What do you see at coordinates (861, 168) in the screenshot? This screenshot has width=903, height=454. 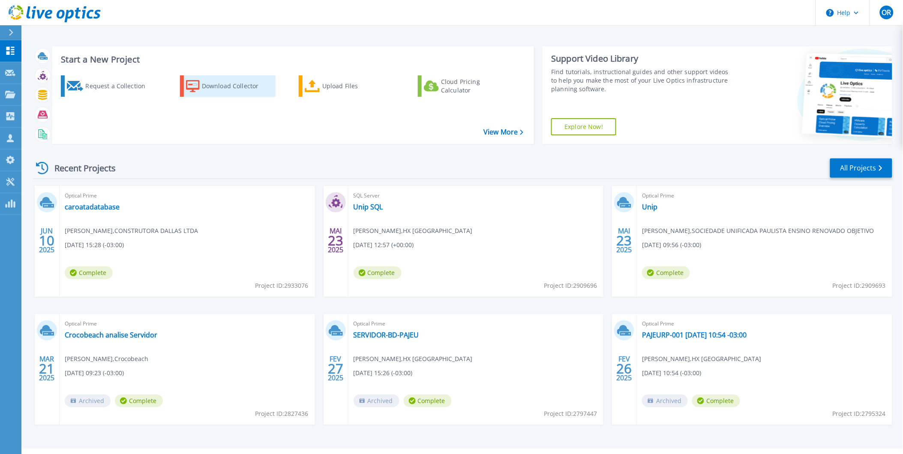 I see `a: All Projects` at bounding box center [861, 168].